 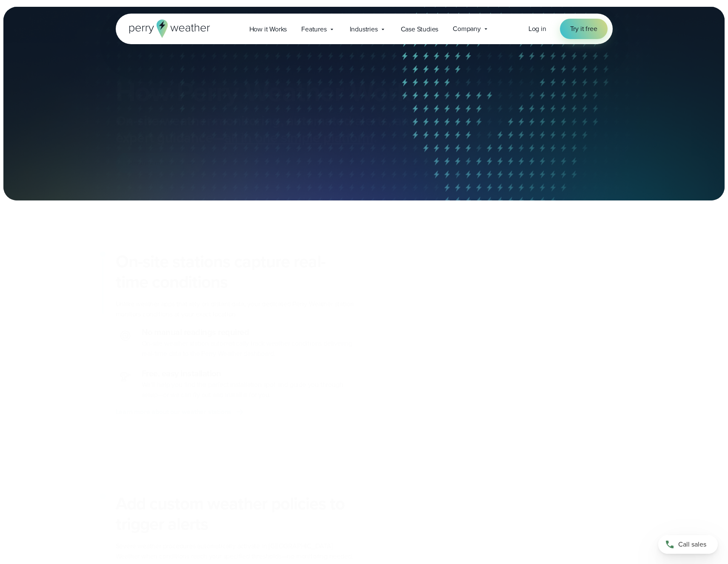 What do you see at coordinates (268, 29) in the screenshot?
I see `span: How it Works` at bounding box center [268, 29].